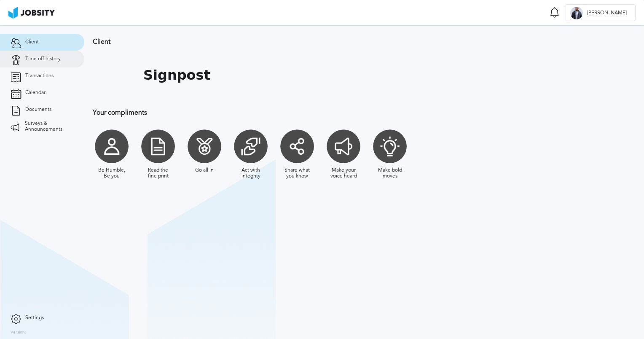  Describe the element at coordinates (204, 170) in the screenshot. I see `div: Go all in` at that location.